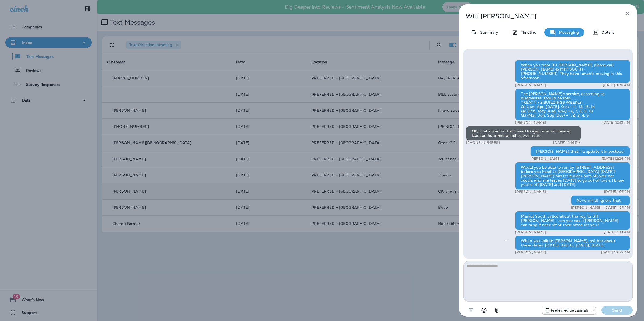  I want to click on div: OK, that's fine but I will need longer time out here at least an hour and a half to two hours, so click(524, 133).